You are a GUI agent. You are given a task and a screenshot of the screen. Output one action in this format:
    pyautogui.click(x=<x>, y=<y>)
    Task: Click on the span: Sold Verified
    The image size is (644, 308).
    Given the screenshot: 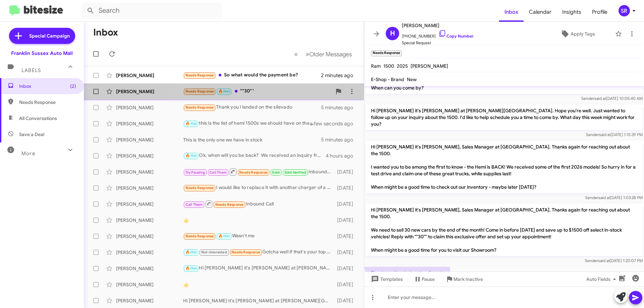 What is the action you would take?
    pyautogui.click(x=296, y=172)
    